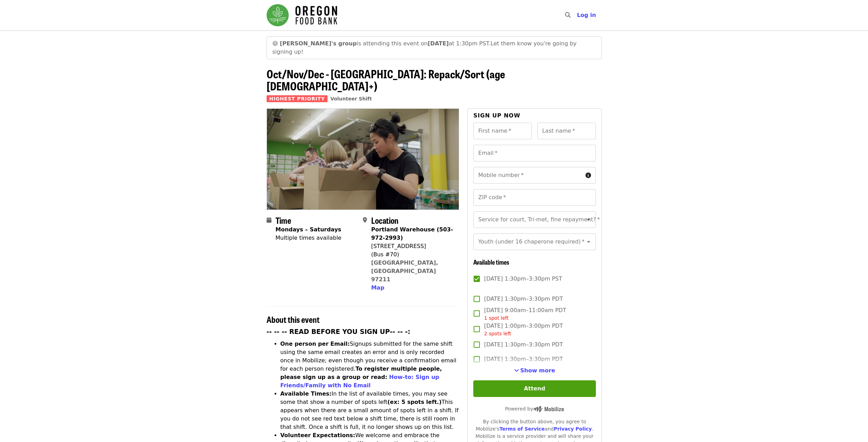  What do you see at coordinates (302, 15) in the screenshot?
I see `img: Oregon Food Bank - Home` at bounding box center [302, 15].